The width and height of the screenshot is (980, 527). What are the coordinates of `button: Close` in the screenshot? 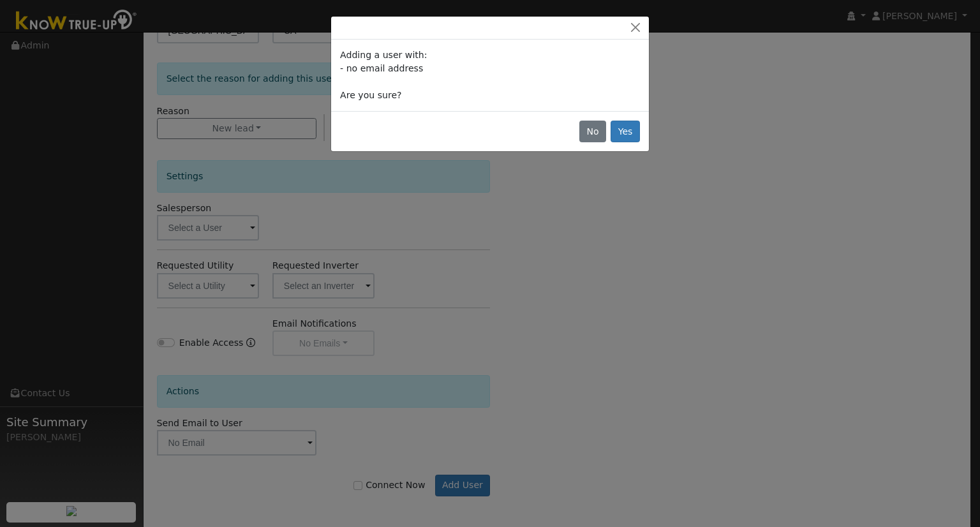 It's located at (636, 28).